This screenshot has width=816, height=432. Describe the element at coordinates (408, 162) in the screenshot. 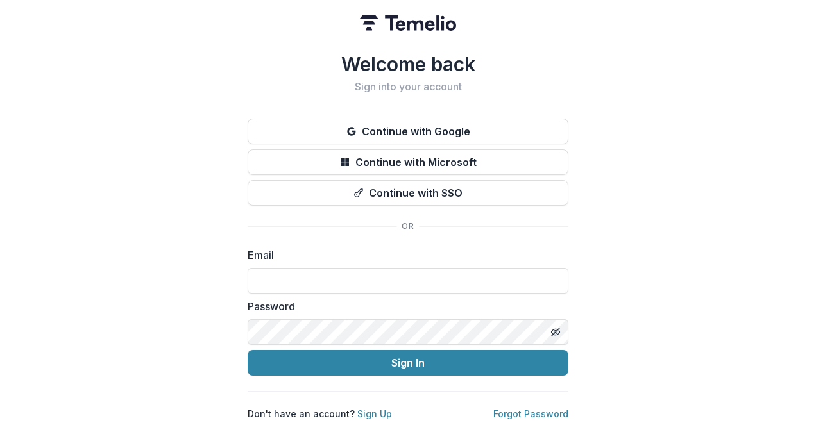

I see `button: Continue with Microsoft` at that location.